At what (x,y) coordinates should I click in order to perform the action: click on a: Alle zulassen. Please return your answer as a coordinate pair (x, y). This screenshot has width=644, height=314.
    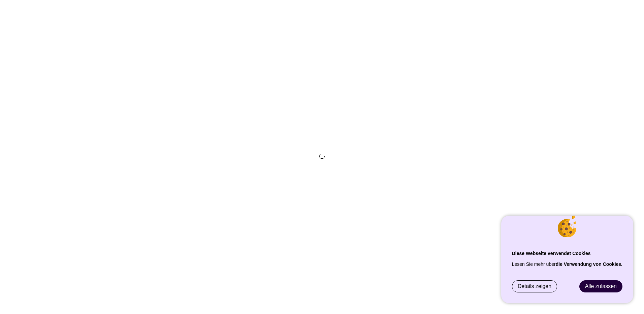
    Looking at the image, I should click on (601, 286).